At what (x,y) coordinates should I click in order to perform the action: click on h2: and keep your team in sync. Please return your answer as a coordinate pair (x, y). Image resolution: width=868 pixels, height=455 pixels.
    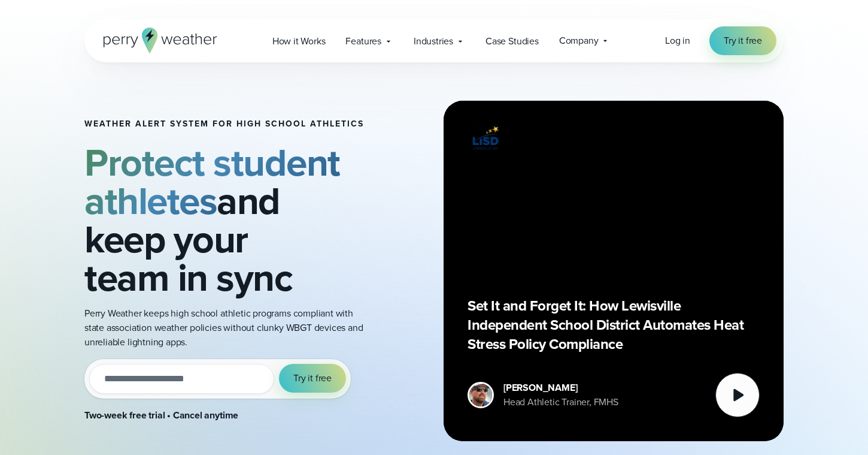
    Looking at the image, I should click on (225, 220).